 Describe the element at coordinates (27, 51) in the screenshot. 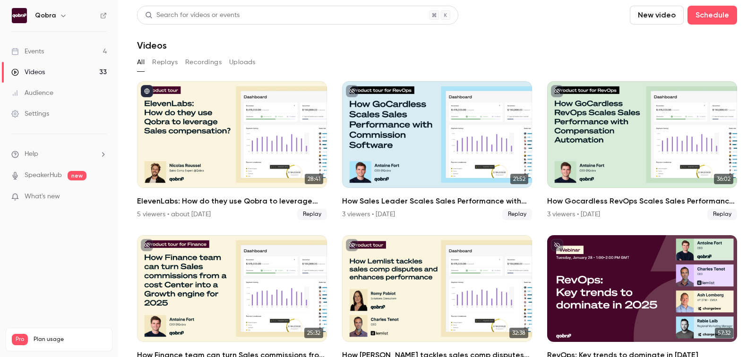

I see `div: Events` at that location.